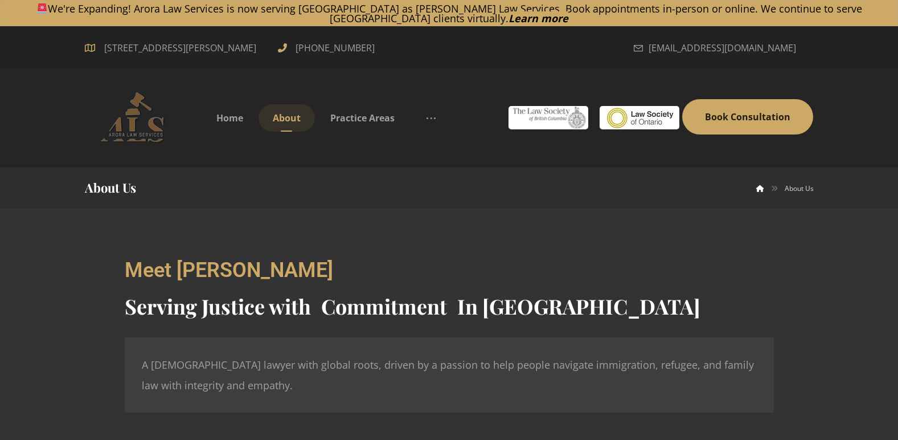  What do you see at coordinates (747, 117) in the screenshot?
I see `a: Book Consultation` at bounding box center [747, 117].